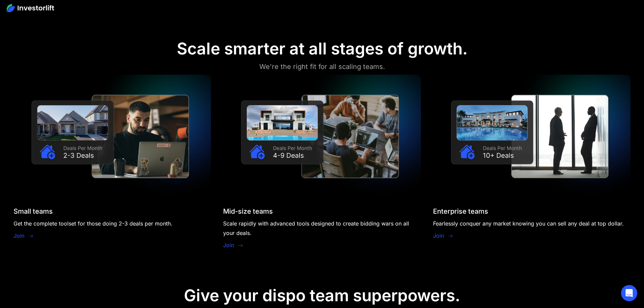  I want to click on div: Open Intercom Messenger, so click(629, 293).